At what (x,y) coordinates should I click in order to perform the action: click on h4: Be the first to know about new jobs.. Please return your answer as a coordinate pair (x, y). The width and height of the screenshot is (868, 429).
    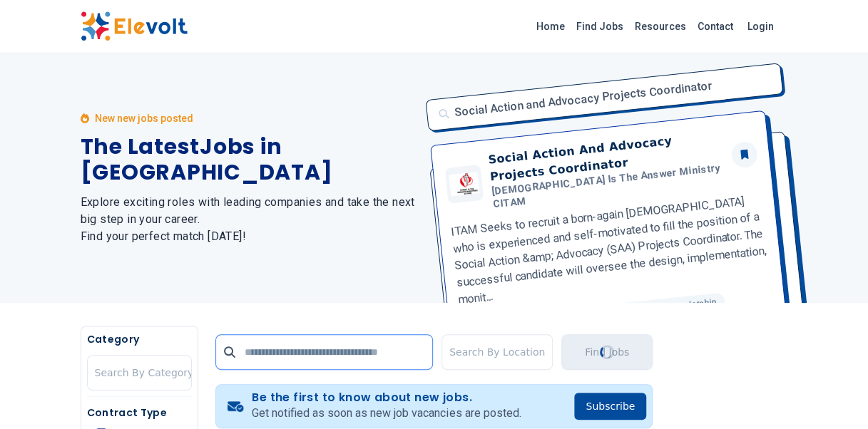
    Looking at the image, I should click on (386, 398).